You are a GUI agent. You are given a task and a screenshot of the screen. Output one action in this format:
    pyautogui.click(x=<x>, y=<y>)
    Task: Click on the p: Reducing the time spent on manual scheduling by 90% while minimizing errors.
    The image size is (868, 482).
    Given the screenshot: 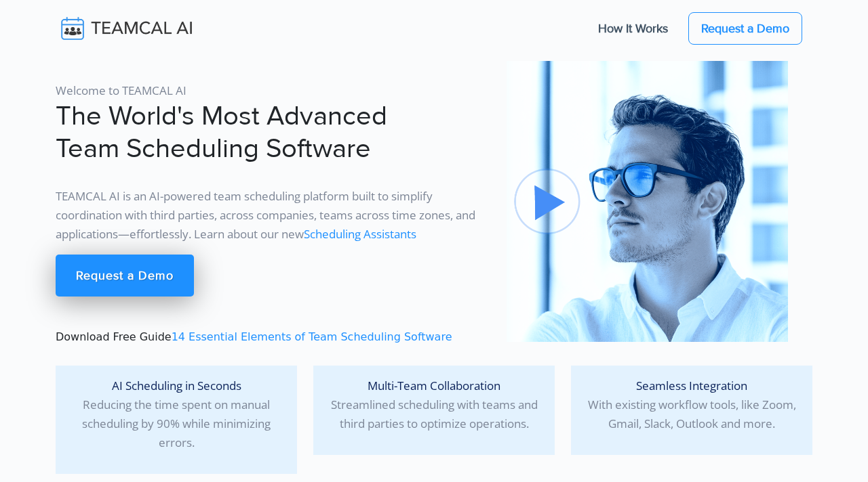 What is the action you would take?
    pyautogui.click(x=176, y=414)
    